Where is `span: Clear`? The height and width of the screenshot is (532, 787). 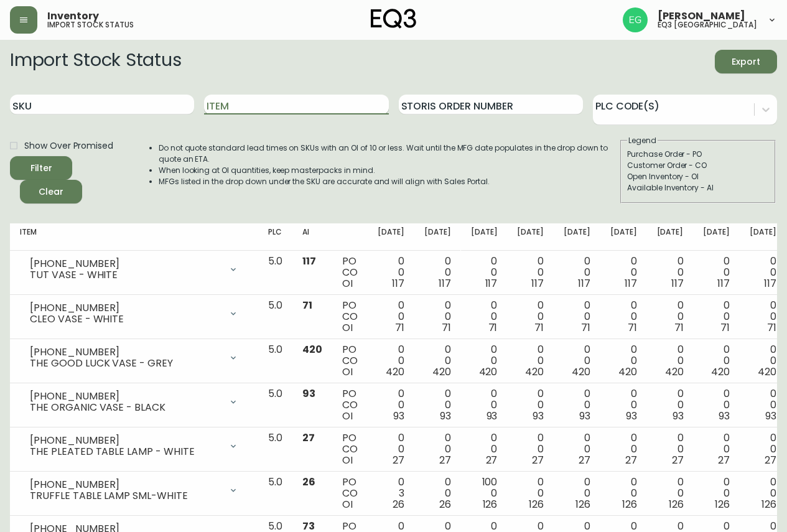 span: Clear is located at coordinates (51, 192).